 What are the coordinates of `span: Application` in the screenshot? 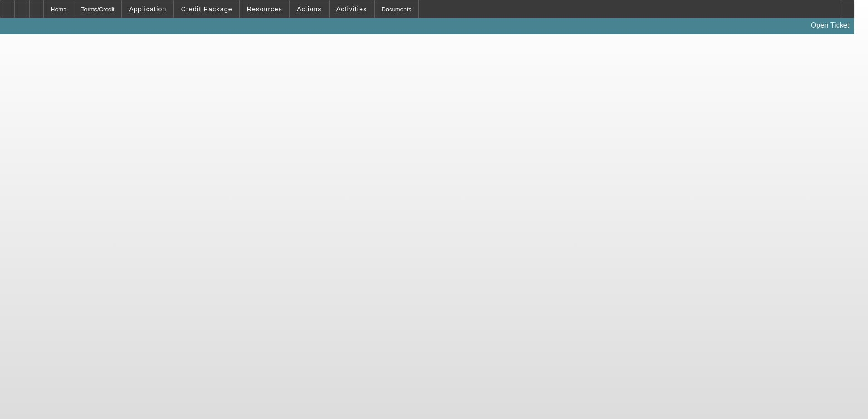 It's located at (148, 9).